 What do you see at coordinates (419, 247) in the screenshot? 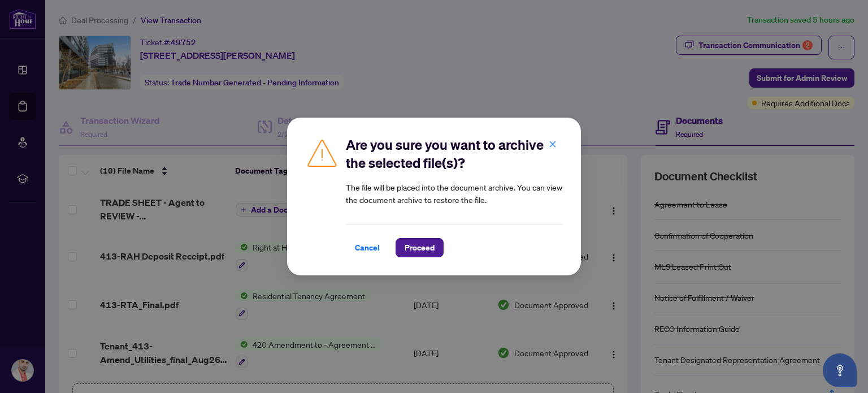
I see `button: Proceed` at bounding box center [419, 247].